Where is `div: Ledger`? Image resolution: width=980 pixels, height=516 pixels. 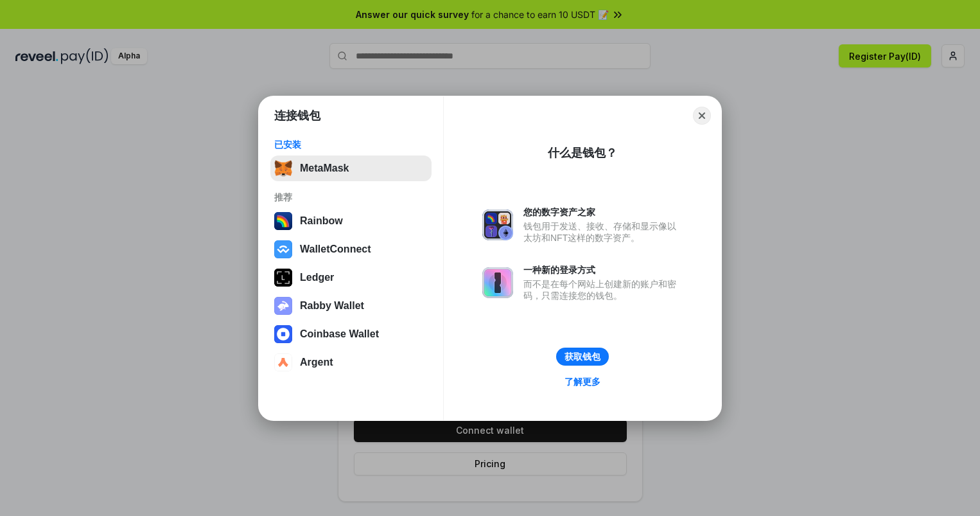 div: Ledger is located at coordinates (317, 277).